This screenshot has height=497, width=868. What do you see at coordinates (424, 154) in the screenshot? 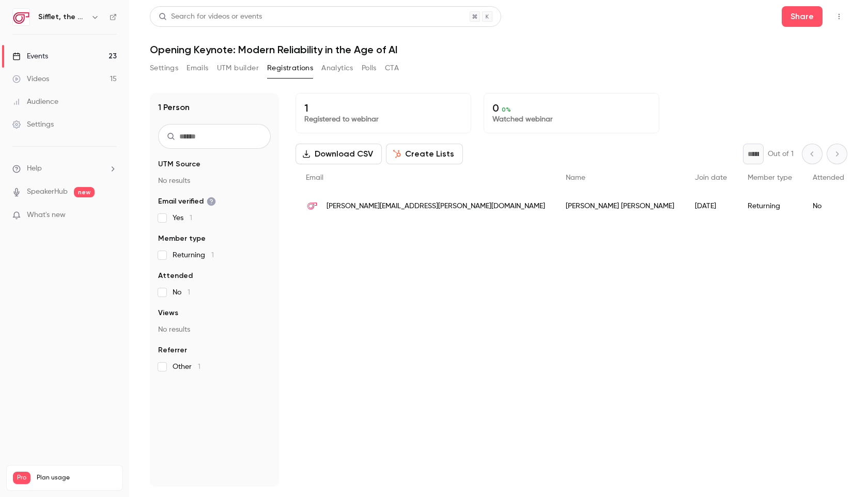
I see `button: Create Lists` at bounding box center [424, 154].